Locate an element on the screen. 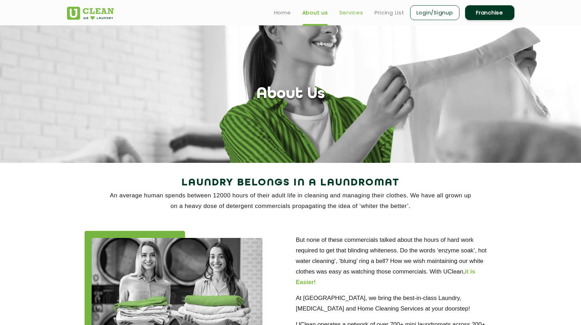 The height and width of the screenshot is (325, 581). a: Pricing List is located at coordinates (389, 13).